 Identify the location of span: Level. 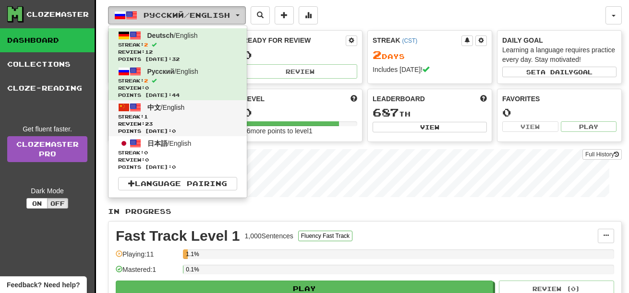
(253, 99).